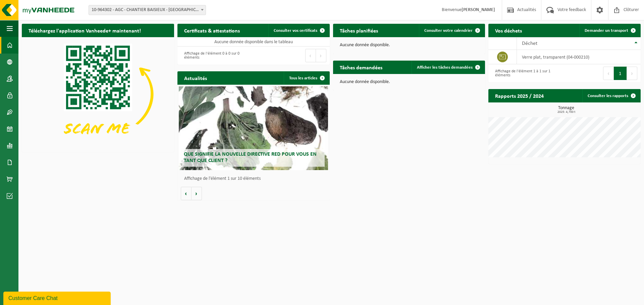  What do you see at coordinates (566, 112) in the screenshot?
I see `span: 2025: 4,700 t` at bounding box center [566, 112].